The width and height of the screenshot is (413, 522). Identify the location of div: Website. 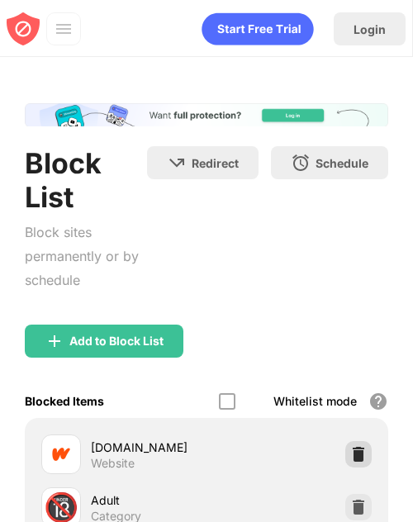
(112, 463).